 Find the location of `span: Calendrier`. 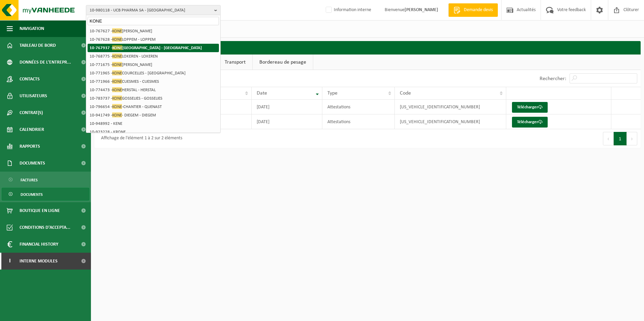

span: Calendrier is located at coordinates (32, 129).